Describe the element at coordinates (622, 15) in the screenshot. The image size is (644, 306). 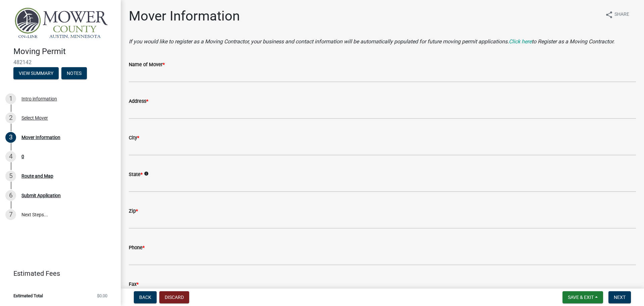
I see `span: Share` at that location.